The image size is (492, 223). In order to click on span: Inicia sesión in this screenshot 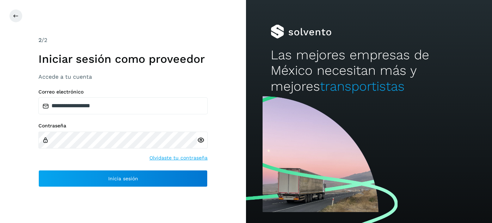, I will do `click(123, 178)`.